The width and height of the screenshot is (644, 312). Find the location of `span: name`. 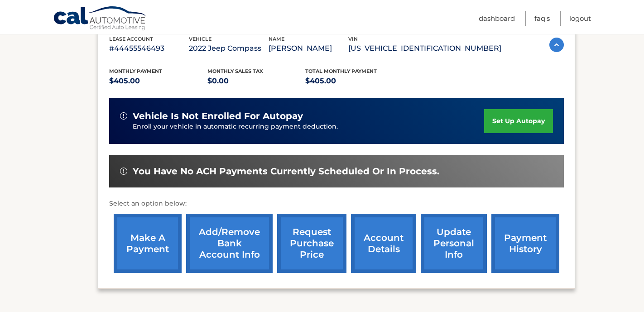

span: name is located at coordinates (276, 39).